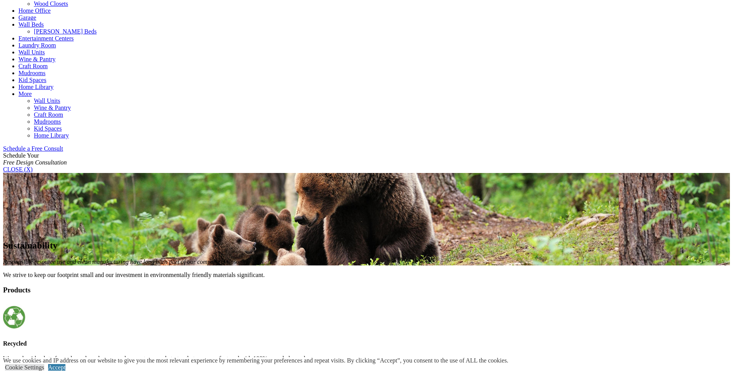 The height and width of the screenshot is (371, 733). What do you see at coordinates (31, 24) in the screenshot?
I see `a: Wall Beds` at bounding box center [31, 24].